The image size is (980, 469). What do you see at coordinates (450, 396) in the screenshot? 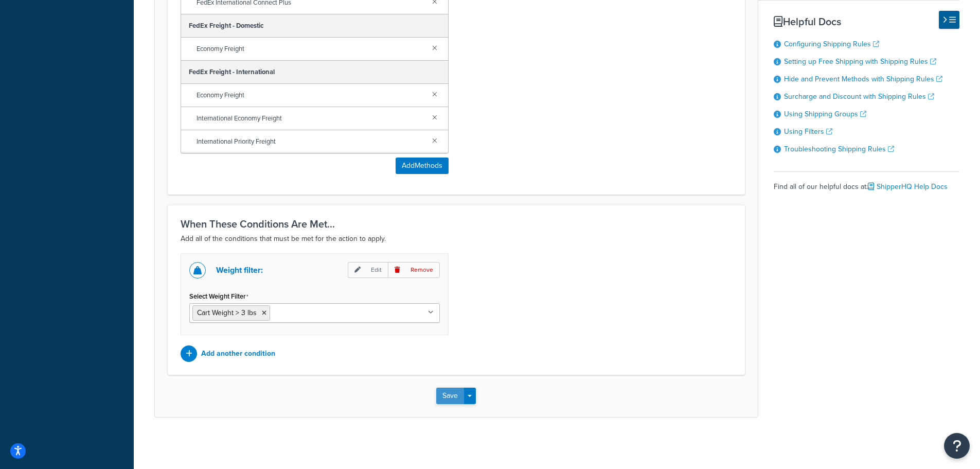
I see `button: Save` at bounding box center [450, 396].